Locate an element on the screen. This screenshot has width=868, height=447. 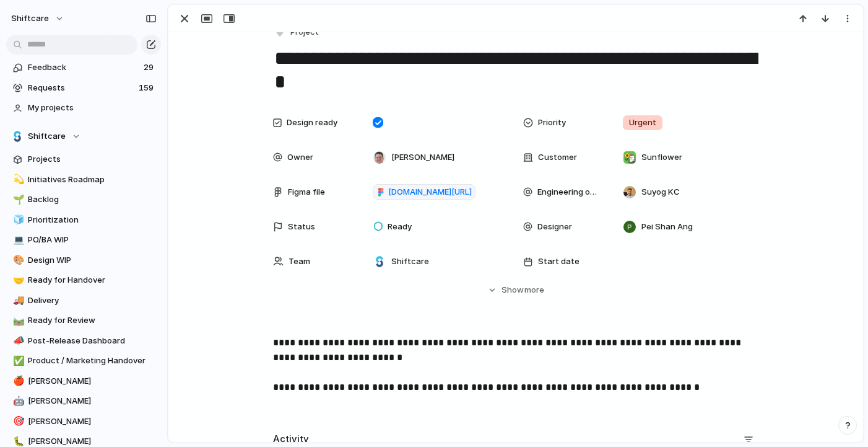
a: 🌱Backlog is located at coordinates (84, 199).